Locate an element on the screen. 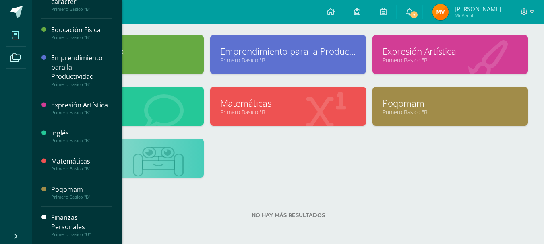  a: Educación Física is located at coordinates (126, 51).